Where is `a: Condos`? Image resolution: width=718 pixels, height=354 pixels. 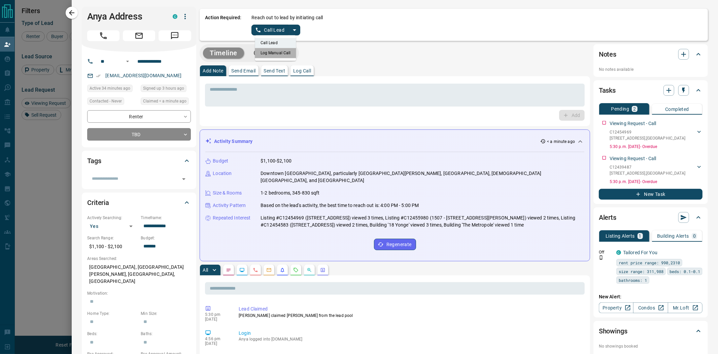 a: Condos is located at coordinates (650, 307).